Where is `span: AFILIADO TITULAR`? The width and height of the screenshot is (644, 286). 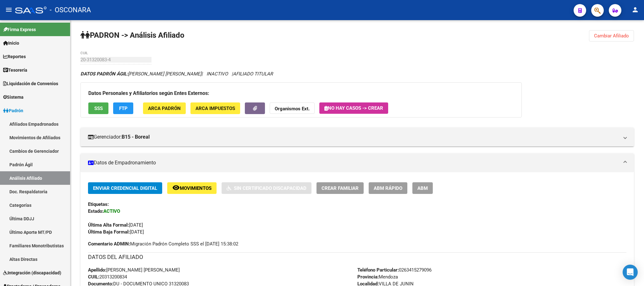 span: AFILIADO TITULAR is located at coordinates (253, 74).